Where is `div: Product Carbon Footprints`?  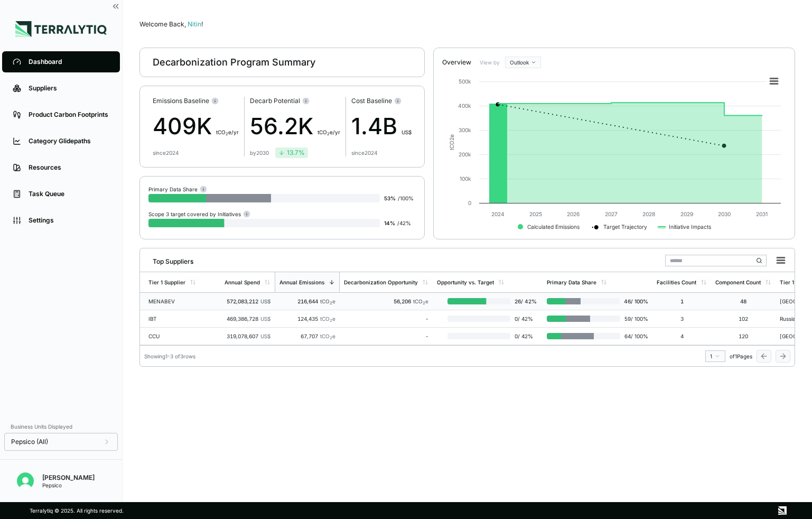 div: Product Carbon Footprints is located at coordinates (68, 115).